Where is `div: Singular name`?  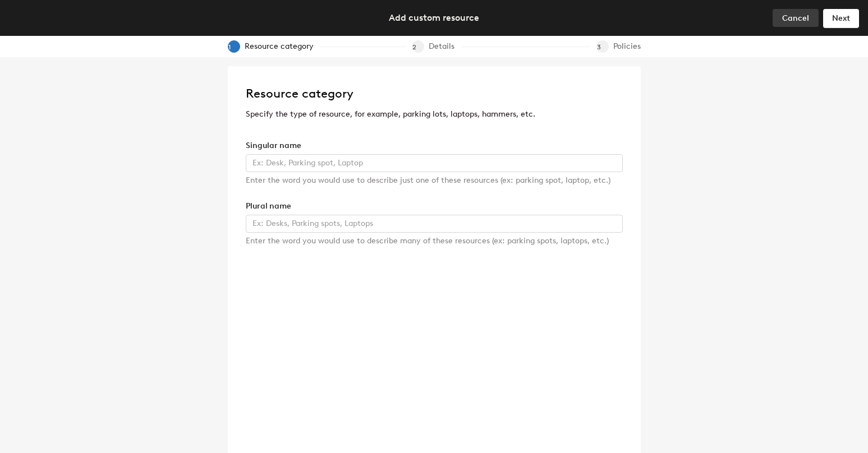
div: Singular name is located at coordinates (434, 146).